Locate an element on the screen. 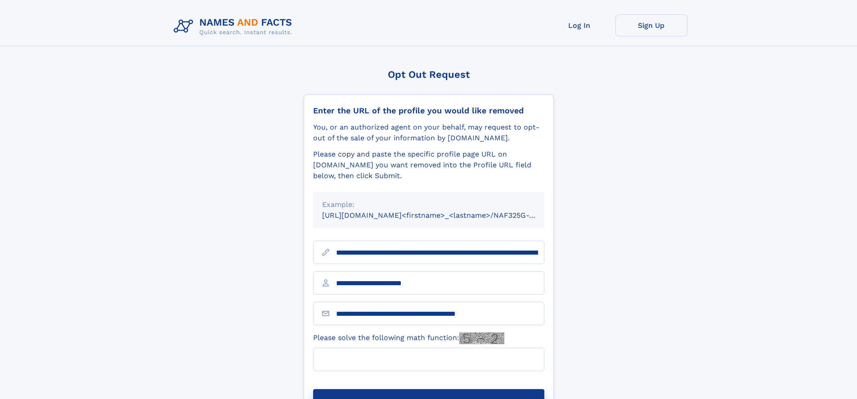  a: Log In is located at coordinates (579, 25).